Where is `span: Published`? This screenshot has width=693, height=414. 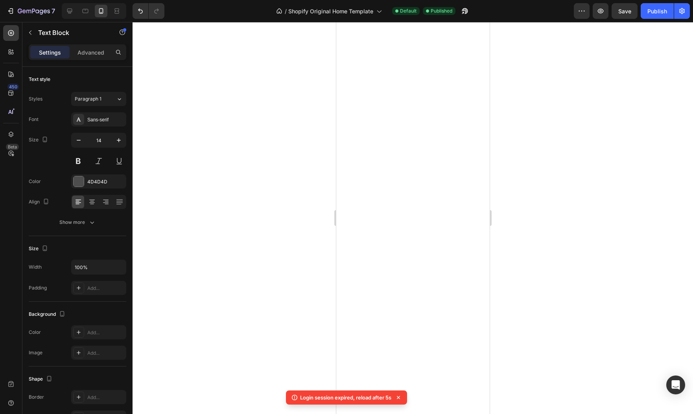
span: Published is located at coordinates (441, 11).